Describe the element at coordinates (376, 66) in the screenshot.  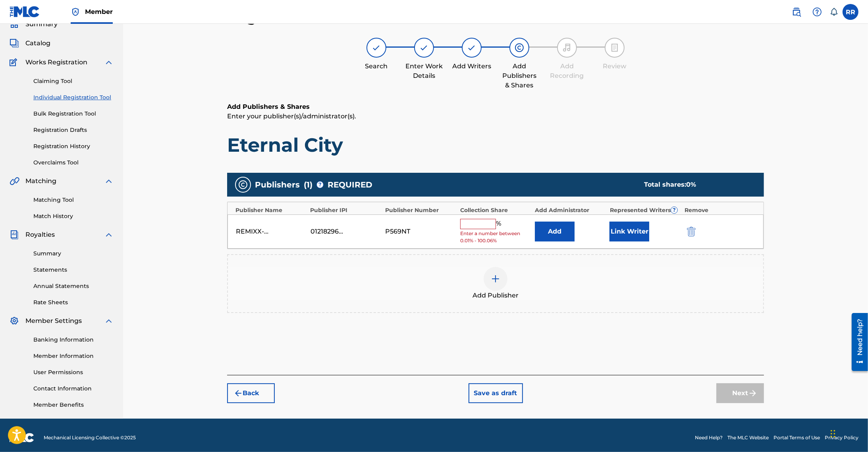
I see `div: Search` at that location.